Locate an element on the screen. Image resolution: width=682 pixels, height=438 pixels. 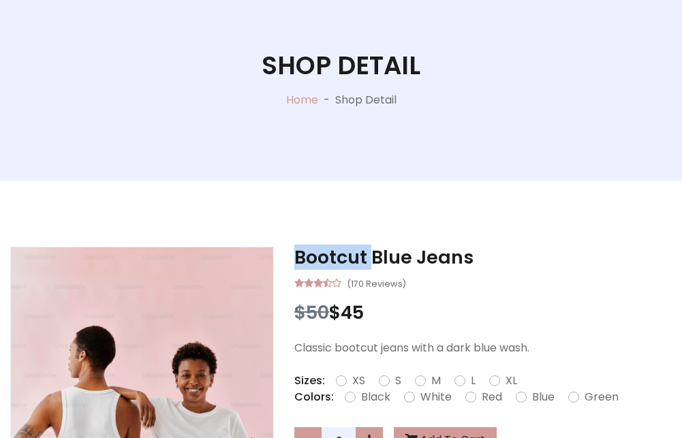
label: XS is located at coordinates (358, 381).